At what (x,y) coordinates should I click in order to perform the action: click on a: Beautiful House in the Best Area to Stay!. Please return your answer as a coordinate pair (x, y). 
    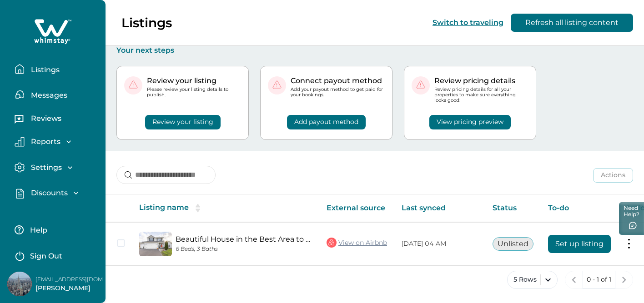
    Looking at the image, I should click on (243, 239).